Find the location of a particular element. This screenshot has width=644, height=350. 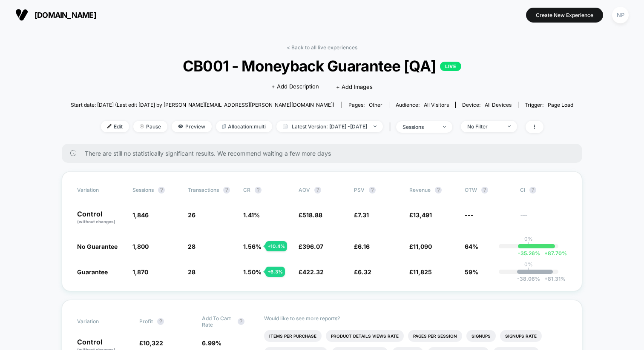

img: edit is located at coordinates (109, 127).